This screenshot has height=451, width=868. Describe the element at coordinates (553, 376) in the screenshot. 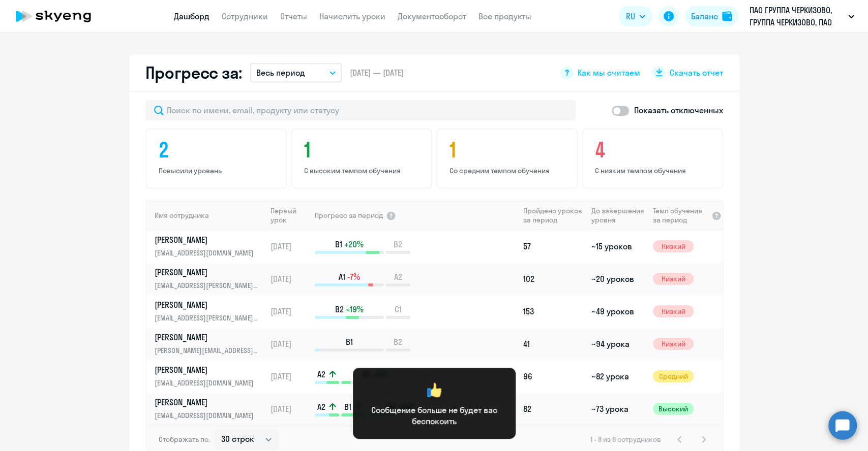

I see `td: 96` at that location.